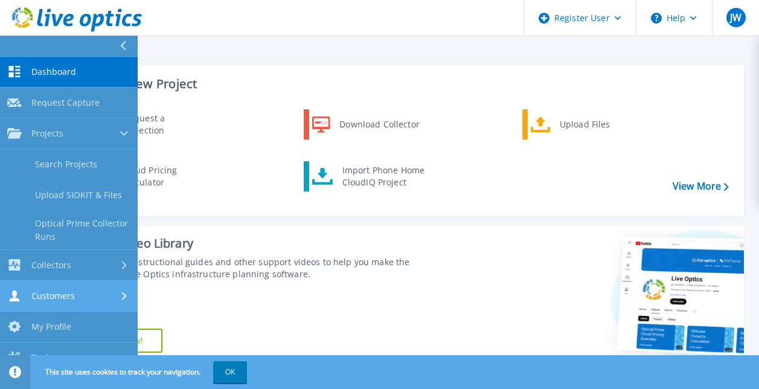  I want to click on span: JW, so click(736, 18).